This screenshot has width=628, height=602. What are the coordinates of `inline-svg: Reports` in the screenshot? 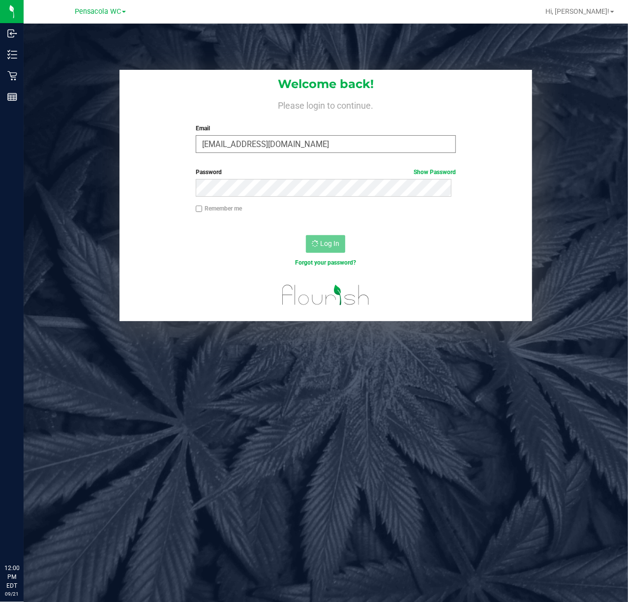 It's located at (12, 97).